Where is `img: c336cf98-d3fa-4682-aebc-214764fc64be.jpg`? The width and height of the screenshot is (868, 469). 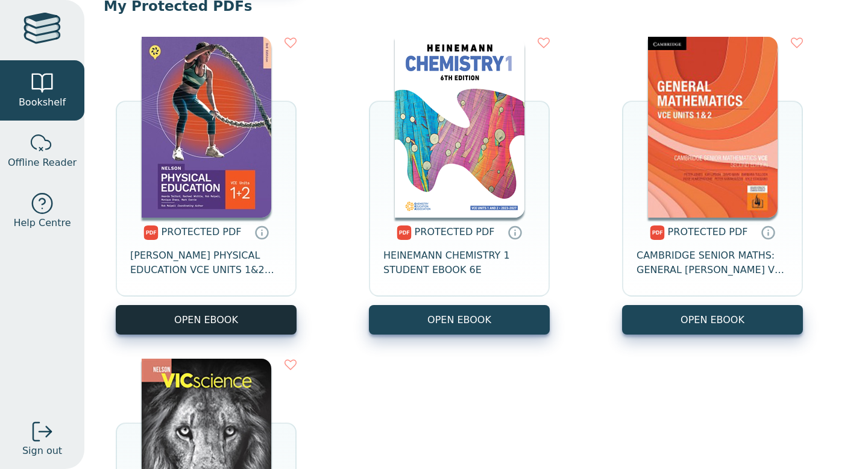
img: c336cf98-d3fa-4682-aebc-214764fc64be.jpg is located at coordinates (206, 127).